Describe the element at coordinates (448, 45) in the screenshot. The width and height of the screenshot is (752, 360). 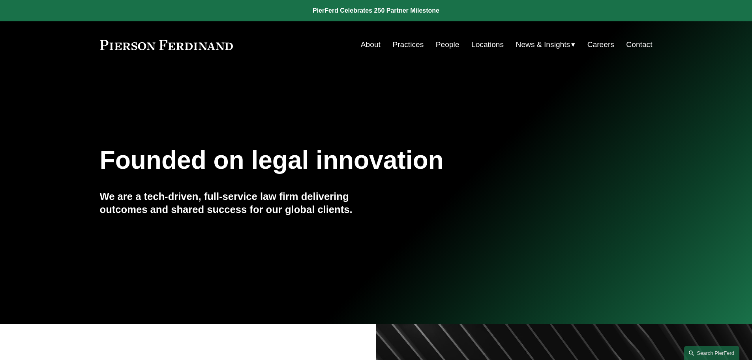
I see `a: People` at that location.